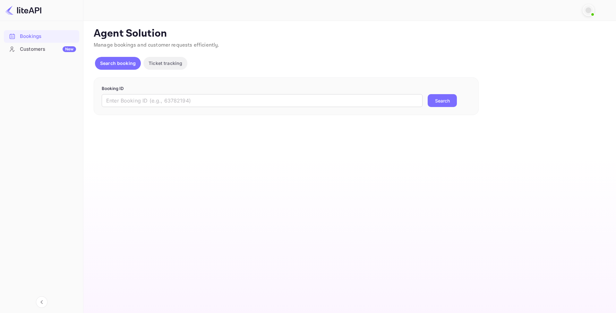 This screenshot has width=616, height=313. Describe the element at coordinates (442, 100) in the screenshot. I see `button: Search` at that location.